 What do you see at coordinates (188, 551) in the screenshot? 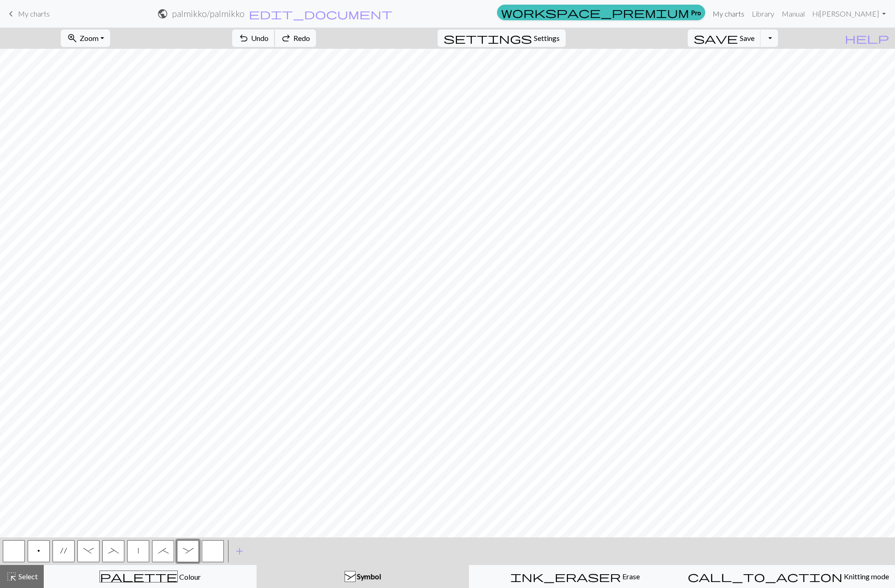
I see `span: left part of 4+ stitch cable wyib` at bounding box center [188, 551].